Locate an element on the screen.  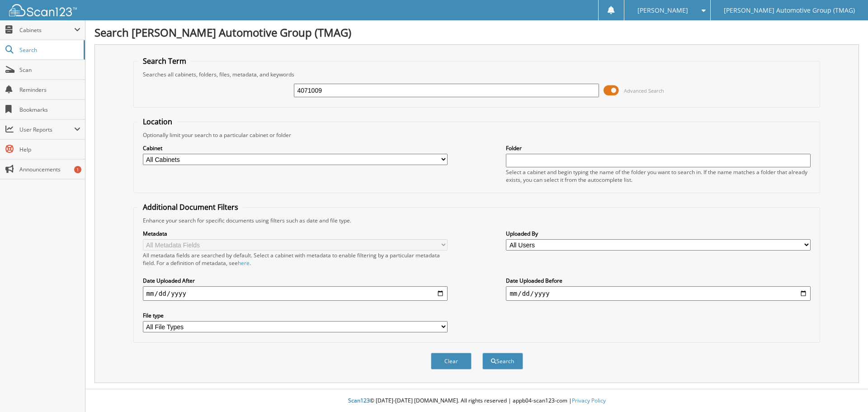
div: Optionally limit your search to a particular cabinet or folder is located at coordinates (477, 135).